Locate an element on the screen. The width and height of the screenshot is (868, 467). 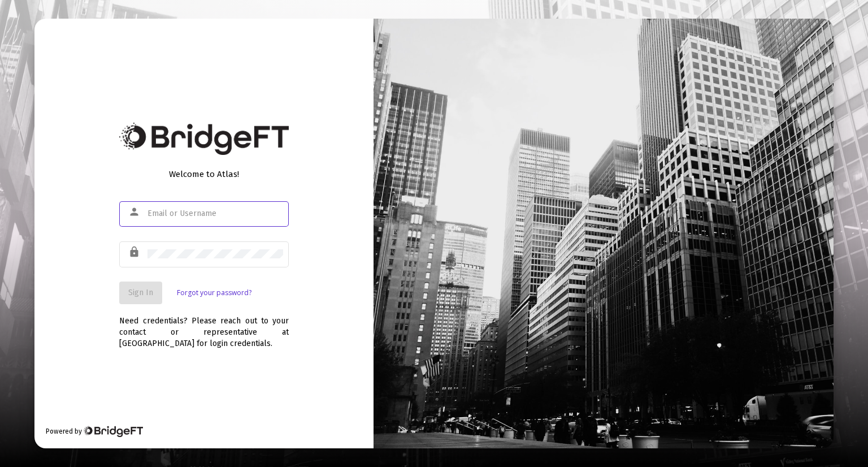
span: Sign In is located at coordinates (141, 292).